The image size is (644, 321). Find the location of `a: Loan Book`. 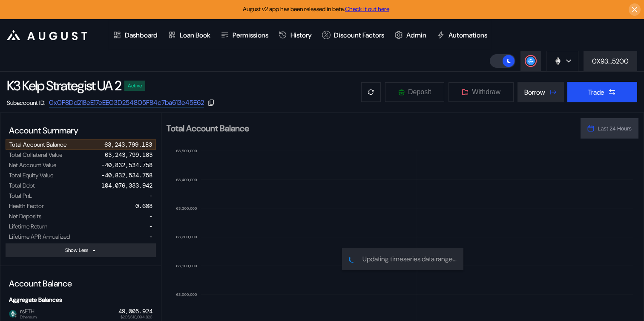

a: Loan Book is located at coordinates (189, 35).